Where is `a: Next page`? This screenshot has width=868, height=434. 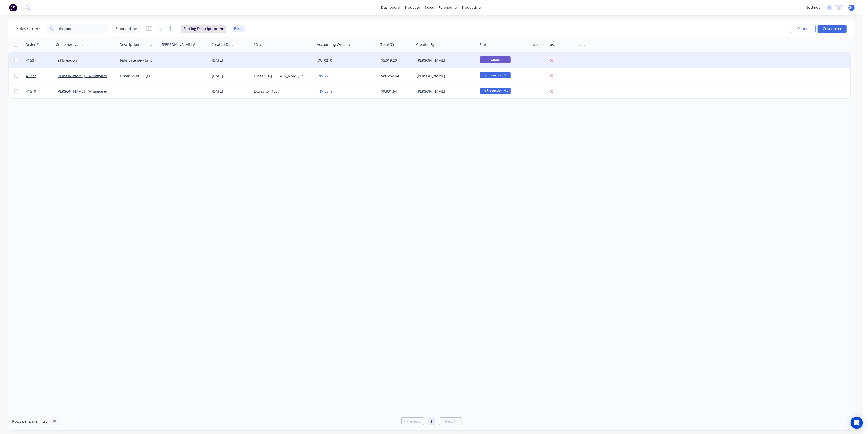 a: Next page is located at coordinates (450, 421).